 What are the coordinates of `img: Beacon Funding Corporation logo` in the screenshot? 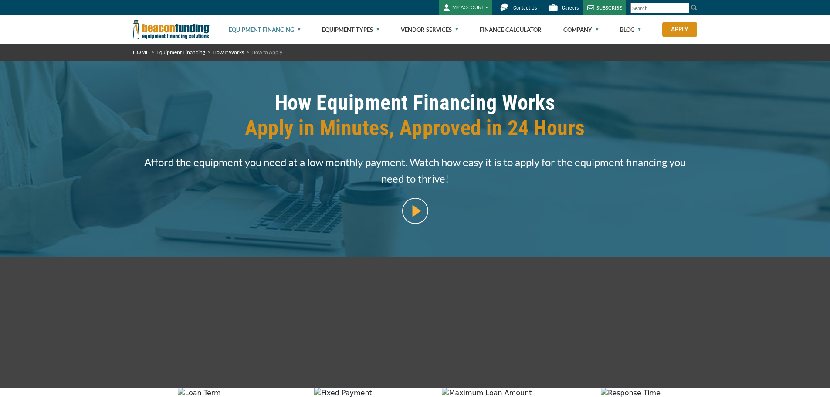 It's located at (172, 29).